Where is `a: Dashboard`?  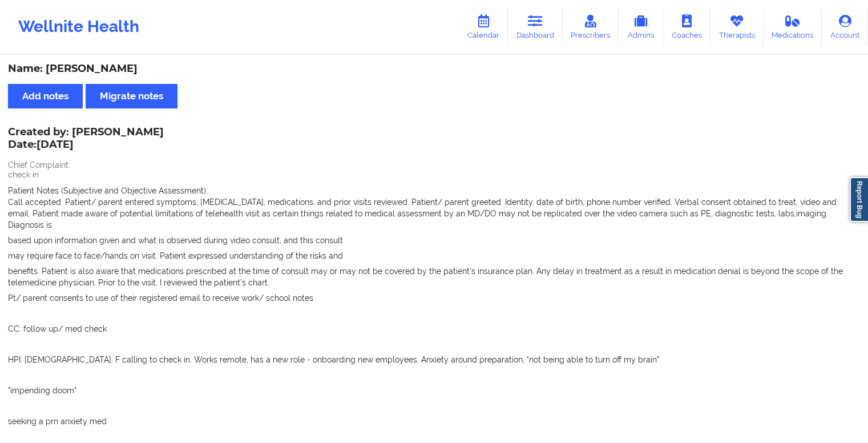
a: Dashboard is located at coordinates (535, 27).